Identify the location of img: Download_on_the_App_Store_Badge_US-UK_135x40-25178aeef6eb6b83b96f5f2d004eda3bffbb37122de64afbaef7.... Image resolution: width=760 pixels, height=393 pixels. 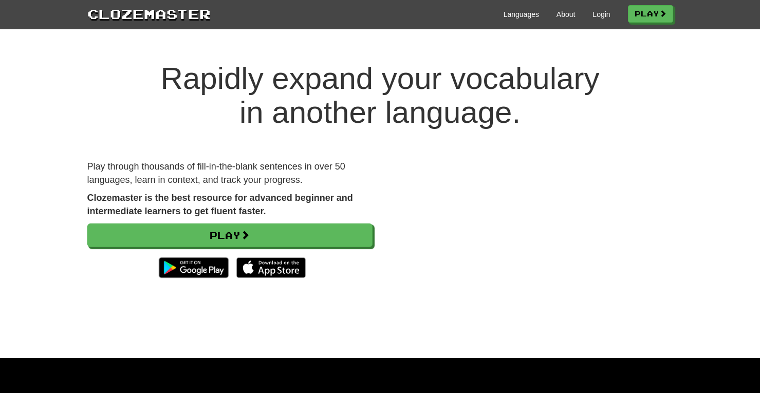
(271, 268).